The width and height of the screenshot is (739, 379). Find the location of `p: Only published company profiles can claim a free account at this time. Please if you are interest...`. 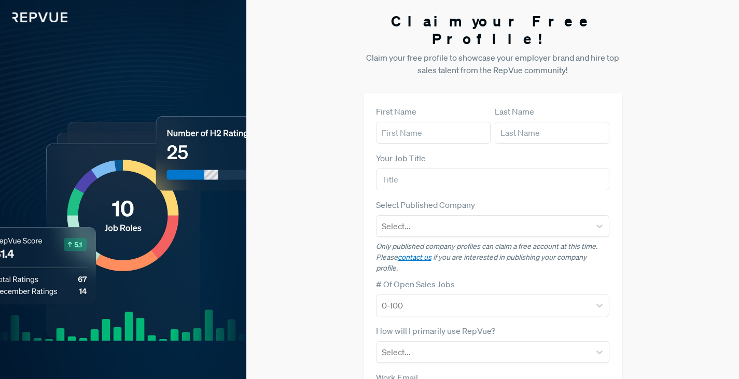

p: Only published company profiles can claim a free account at this time. Please if you are interest... is located at coordinates (492, 257).